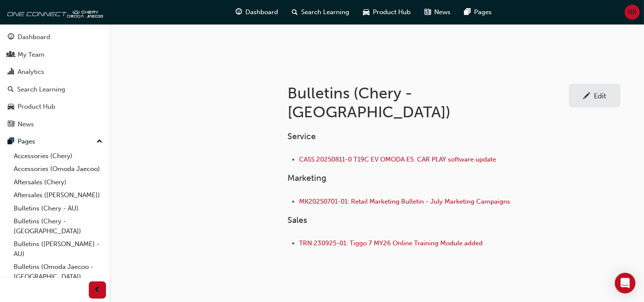  Describe the element at coordinates (392, 12) in the screenshot. I see `span: Product Hub` at that location.